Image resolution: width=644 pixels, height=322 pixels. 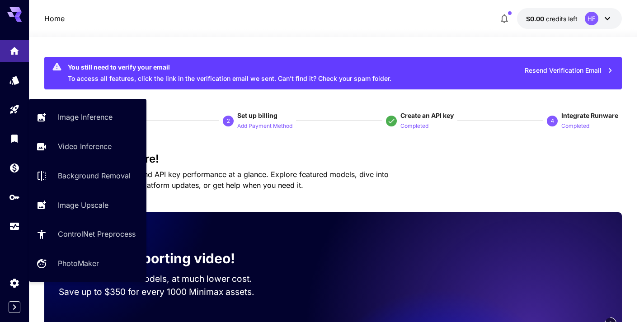 What do you see at coordinates (88, 263) in the screenshot?
I see `a: PhotoMaker` at bounding box center [88, 263].